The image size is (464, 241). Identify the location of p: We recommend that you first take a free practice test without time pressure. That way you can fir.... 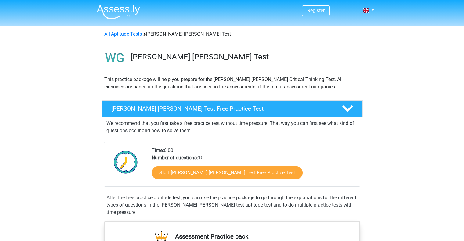
(232, 127).